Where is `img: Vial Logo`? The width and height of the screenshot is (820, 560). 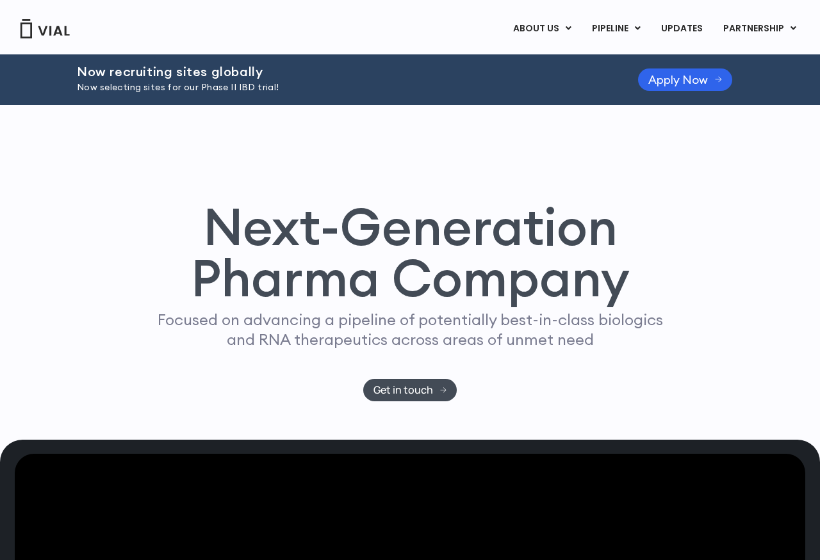 img: Vial Logo is located at coordinates (45, 29).